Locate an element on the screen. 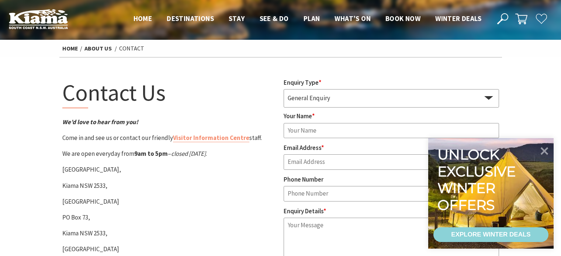  p: We are open everyday from – . is located at coordinates (170, 154).